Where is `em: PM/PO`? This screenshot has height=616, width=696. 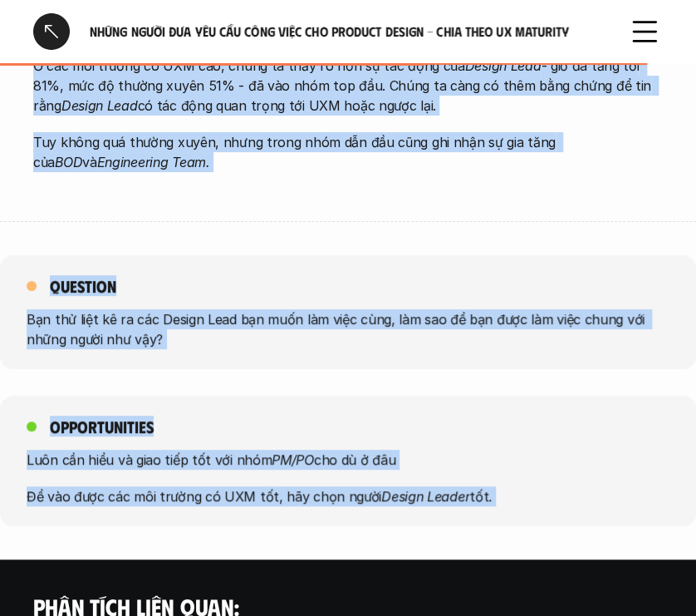
em: PM/PO is located at coordinates (293, 459).